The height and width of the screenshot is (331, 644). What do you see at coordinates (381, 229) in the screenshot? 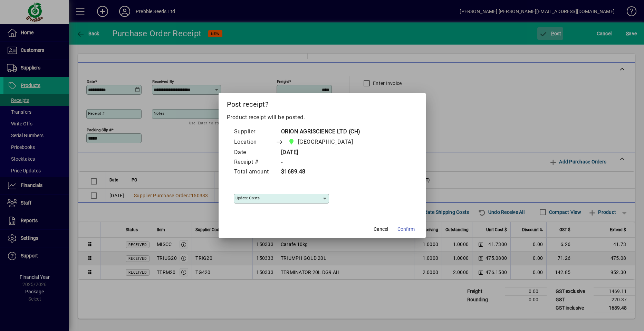
I see `span: Cancel` at bounding box center [381, 229].